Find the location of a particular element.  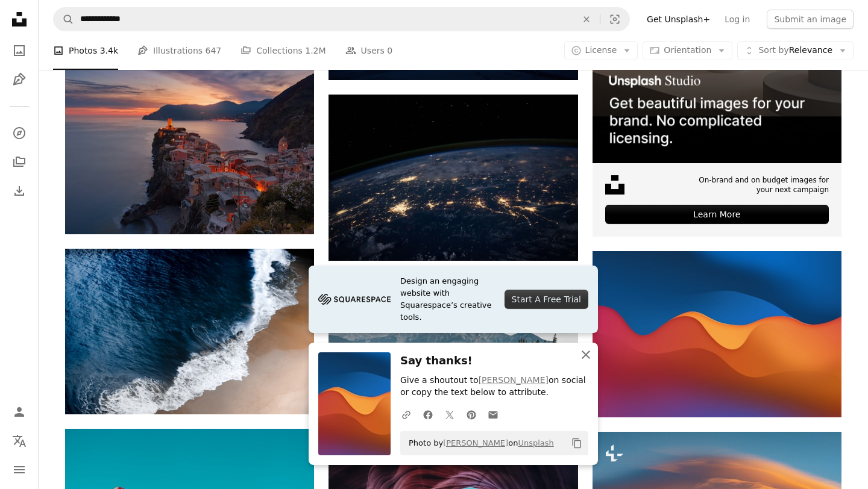

img: file-1631678316303-ed18b8b5cb9cimage is located at coordinates (614, 185).